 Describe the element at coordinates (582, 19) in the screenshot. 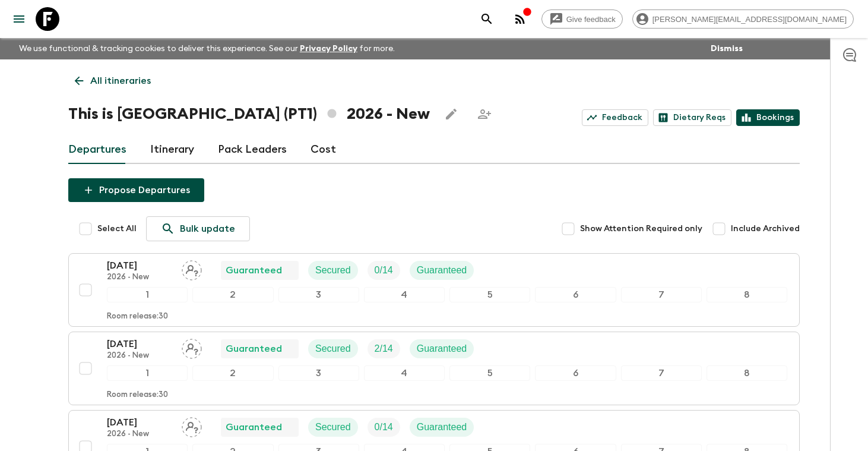

I see `a: Give feedback` at that location.